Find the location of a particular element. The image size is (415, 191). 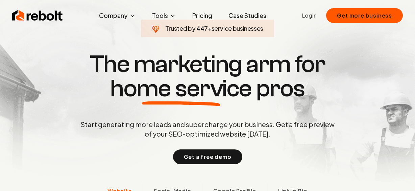

span: 447 is located at coordinates (202, 28).